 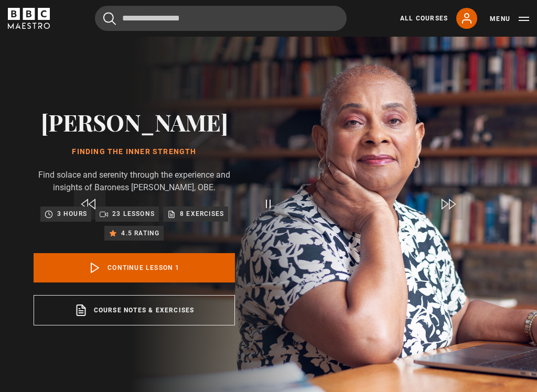 I want to click on a: All Courses, so click(x=424, y=19).